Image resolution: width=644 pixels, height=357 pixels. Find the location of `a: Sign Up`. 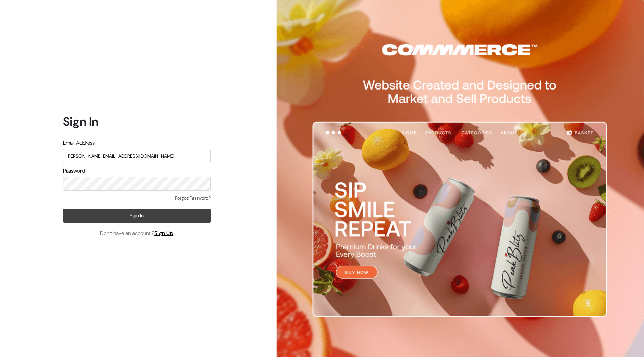

a: Sign Up is located at coordinates (164, 233).